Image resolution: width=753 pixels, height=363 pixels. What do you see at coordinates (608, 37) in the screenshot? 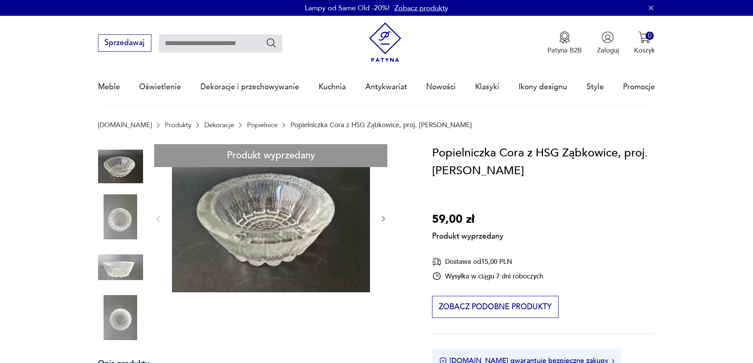
I see `img: Ikonka użytkownika` at bounding box center [608, 37].